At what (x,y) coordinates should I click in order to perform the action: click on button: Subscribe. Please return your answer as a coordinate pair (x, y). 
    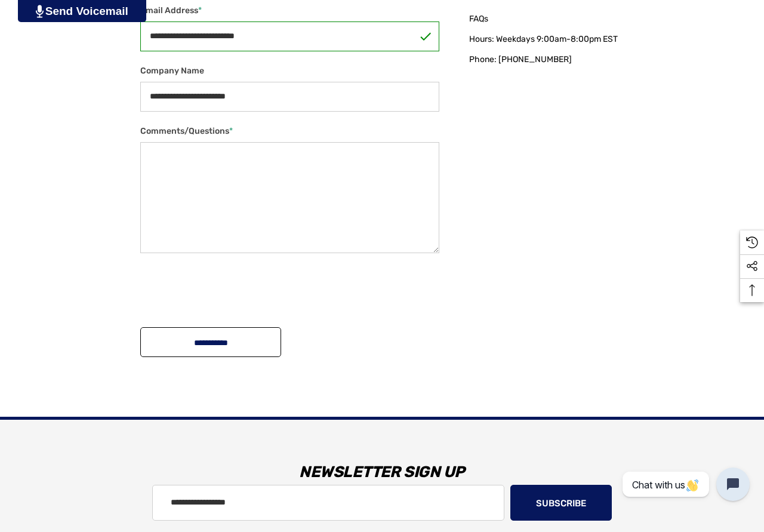
    Looking at the image, I should click on (561, 502).